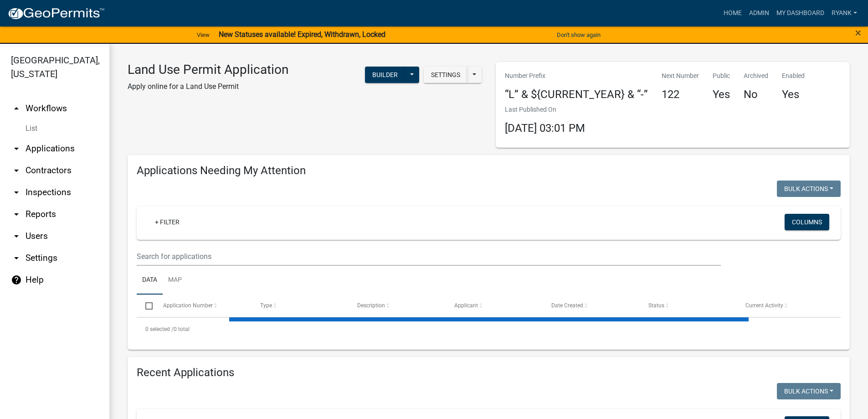  I want to click on datatable-header-cell: Type, so click(299, 305).